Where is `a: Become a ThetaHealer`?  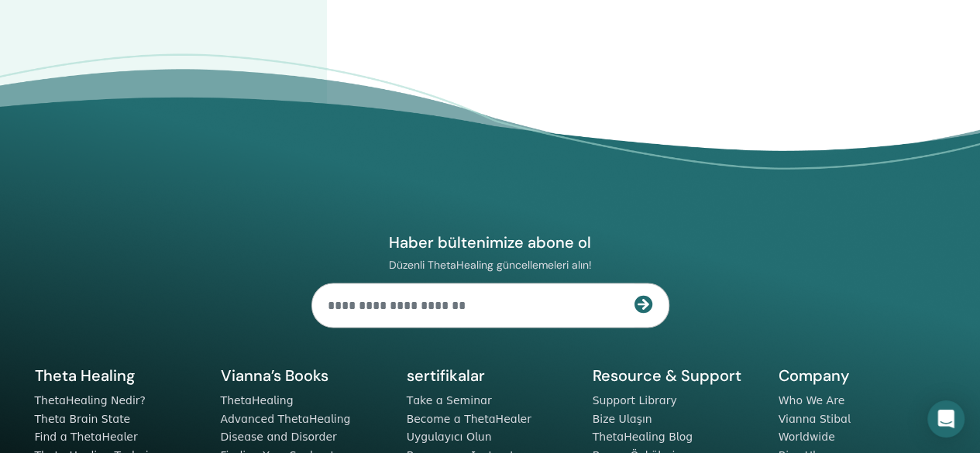 a: Become a ThetaHealer is located at coordinates (468, 419).